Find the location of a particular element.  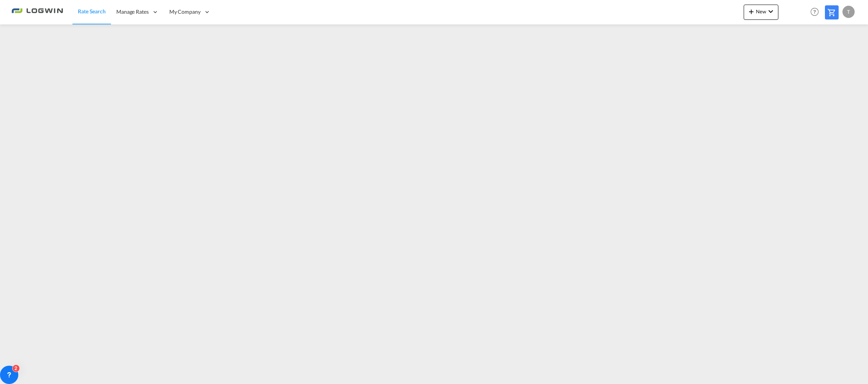

span: New is located at coordinates (761, 11).